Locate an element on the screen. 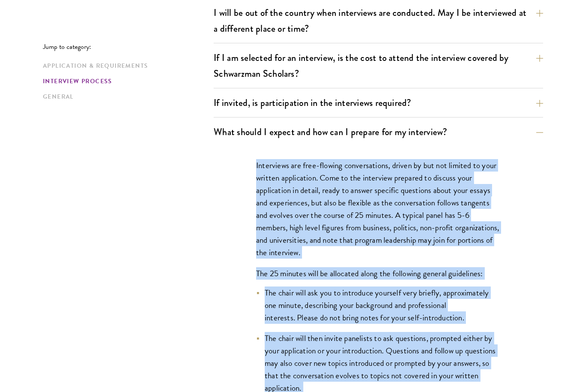 Image resolution: width=586 pixels, height=392 pixels. a: Interview Process is located at coordinates (126, 81).